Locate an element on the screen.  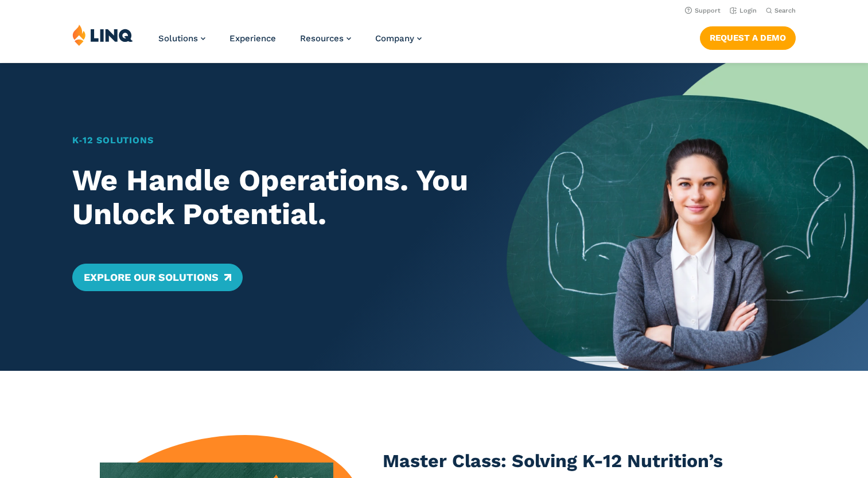
a: Request a Demo is located at coordinates (748, 38).